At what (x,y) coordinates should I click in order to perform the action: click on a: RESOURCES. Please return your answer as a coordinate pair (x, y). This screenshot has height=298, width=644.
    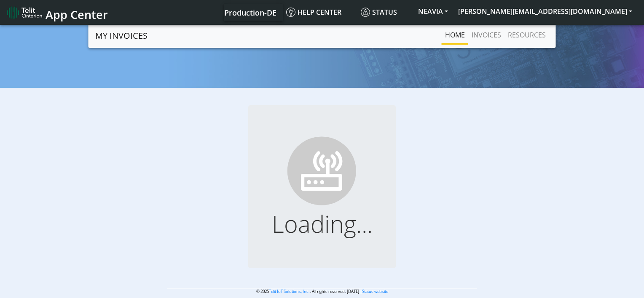
    Looking at the image, I should click on (527, 35).